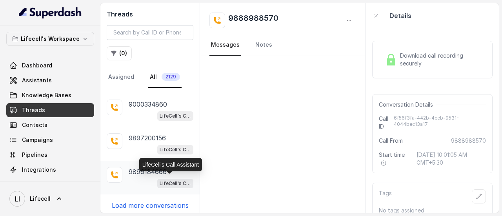  What do you see at coordinates (50, 80) in the screenshot?
I see `a: Assistants` at bounding box center [50, 80].